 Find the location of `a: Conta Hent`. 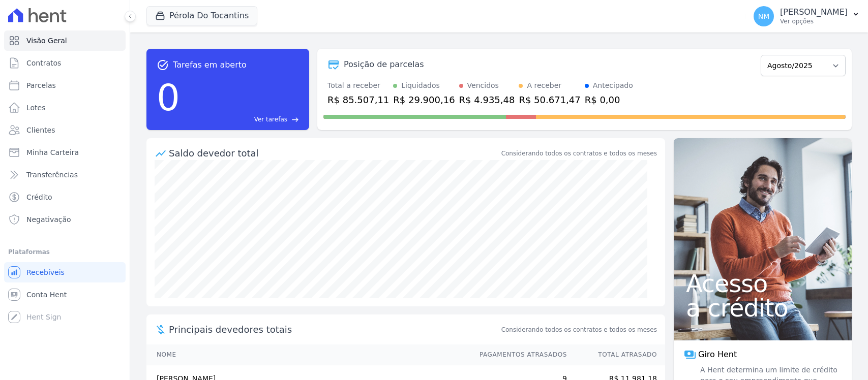

a: Conta Hent is located at coordinates (64, 294).